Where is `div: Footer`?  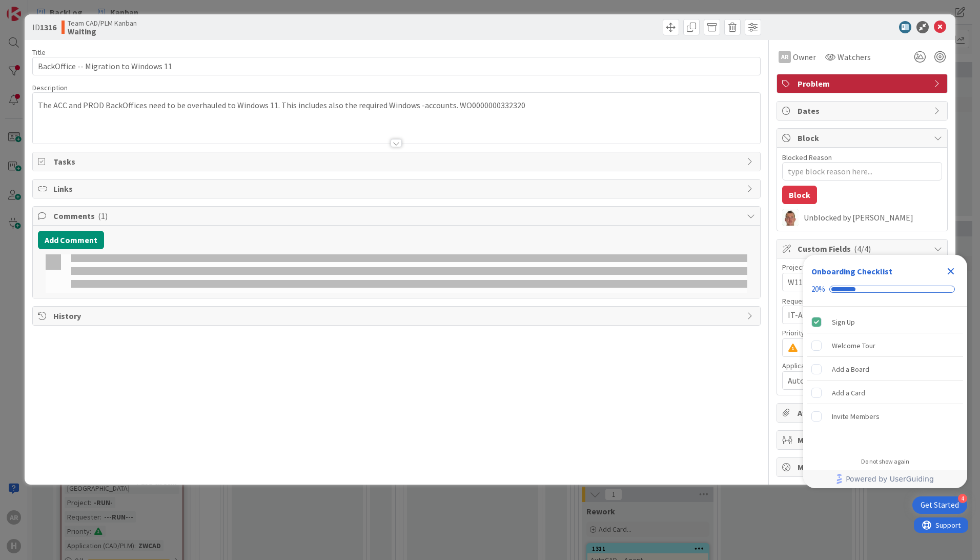
div: Footer is located at coordinates (885, 479).